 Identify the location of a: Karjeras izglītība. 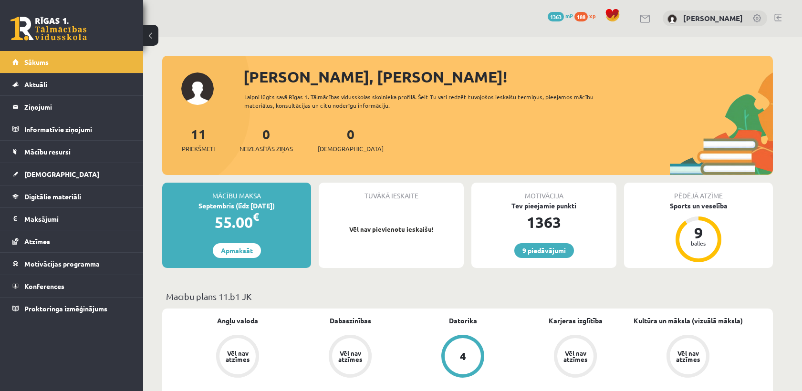
(576, 321).